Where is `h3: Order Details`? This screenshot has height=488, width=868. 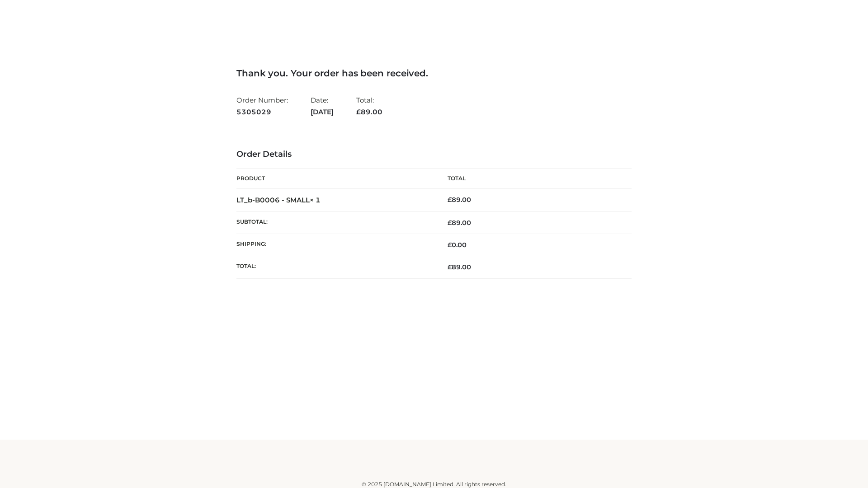 h3: Order Details is located at coordinates (434, 154).